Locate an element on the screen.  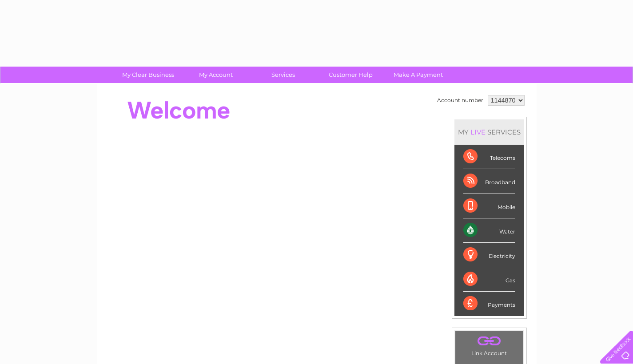
a: Services is located at coordinates (283, 74).